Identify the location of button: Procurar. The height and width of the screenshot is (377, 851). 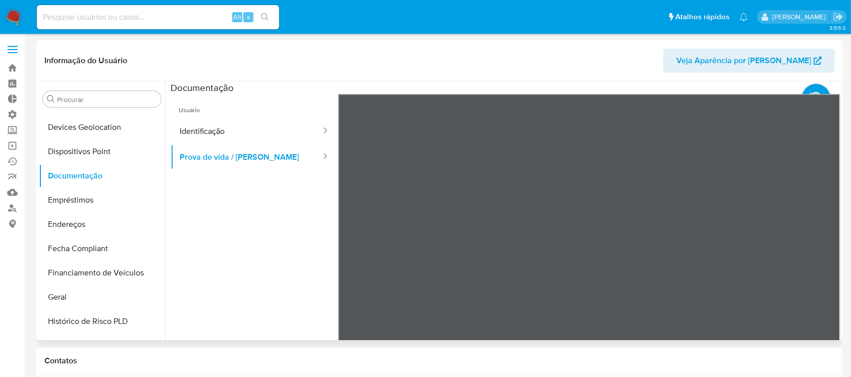
(51, 99).